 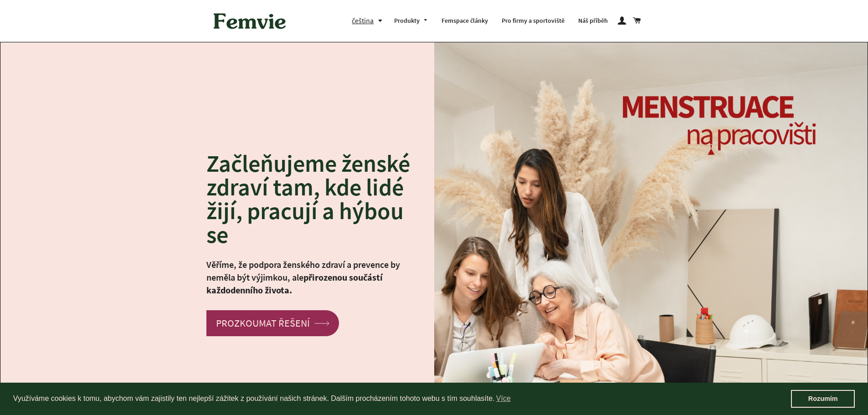 What do you see at coordinates (402, 398) in the screenshot?
I see `span: Využíváme cookies k tomu, abychom vám zajistily ten nejlepší zážitek z používání našich stránek. ...` at bounding box center [402, 398].